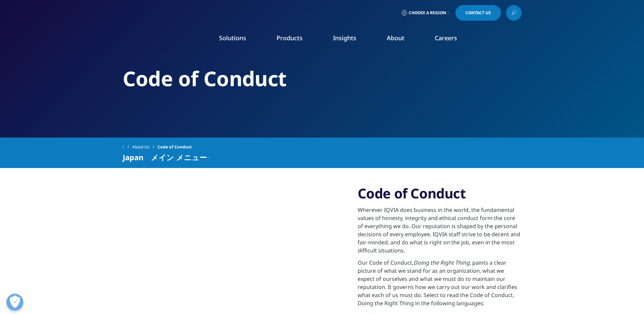  Describe the element at coordinates (289, 38) in the screenshot. I see `a: Products` at that location.